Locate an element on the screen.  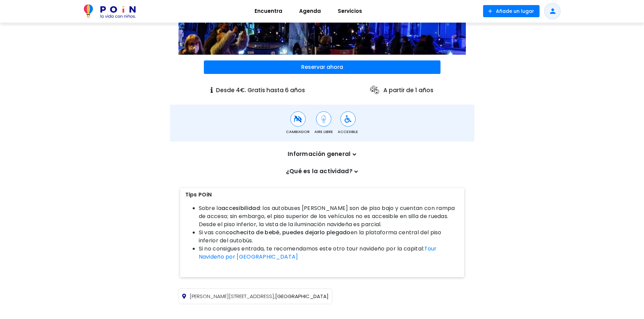
span: Accesible is located at coordinates (348, 131).